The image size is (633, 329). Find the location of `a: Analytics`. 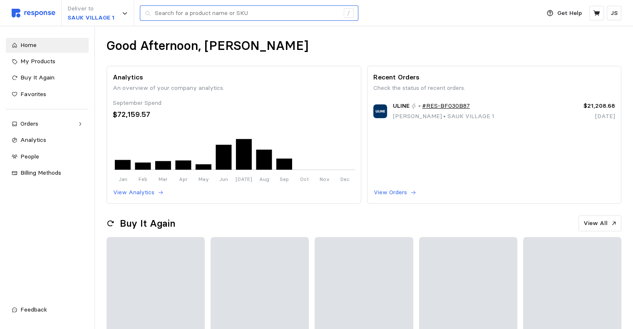

a: Analytics is located at coordinates (47, 140).